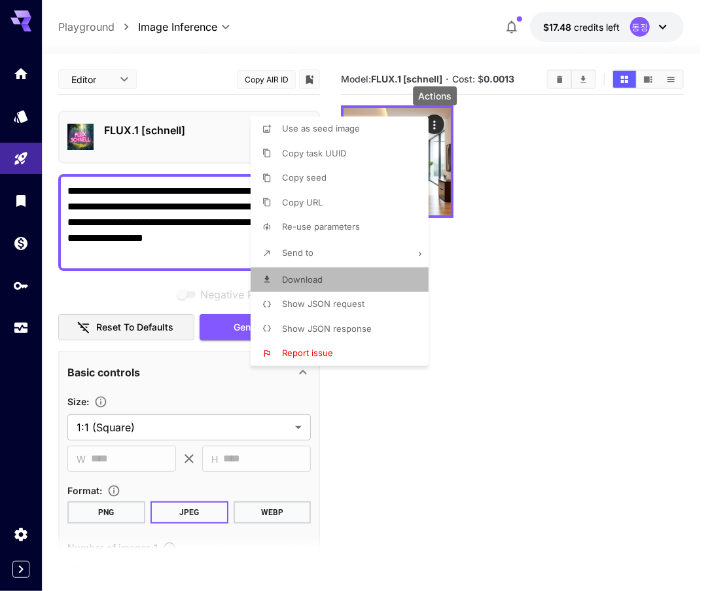  Describe the element at coordinates (314, 153) in the screenshot. I see `span: Copy task UUID` at that location.